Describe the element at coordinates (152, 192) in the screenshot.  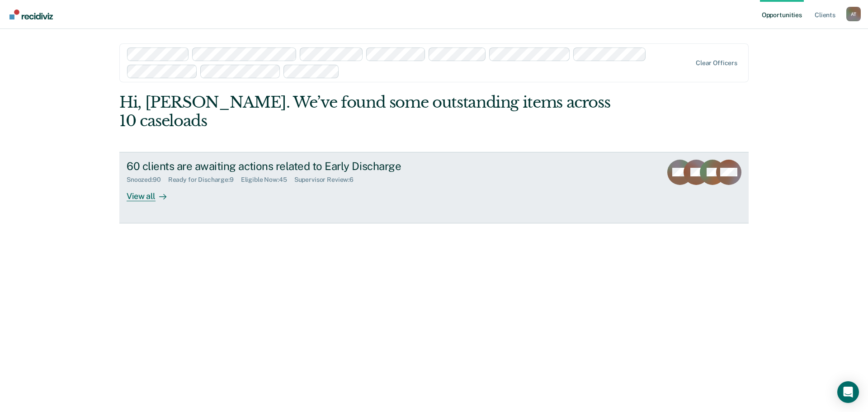
I see `div: View all` at that location.